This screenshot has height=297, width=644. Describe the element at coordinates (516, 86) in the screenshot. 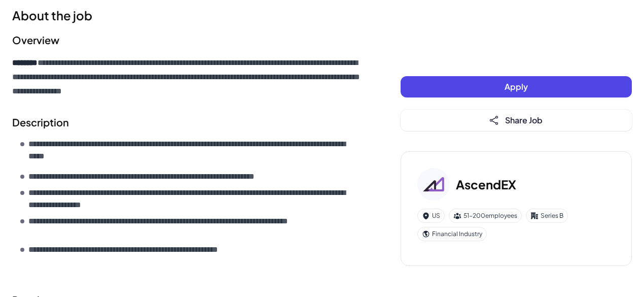

I see `span: Apply` at that location.